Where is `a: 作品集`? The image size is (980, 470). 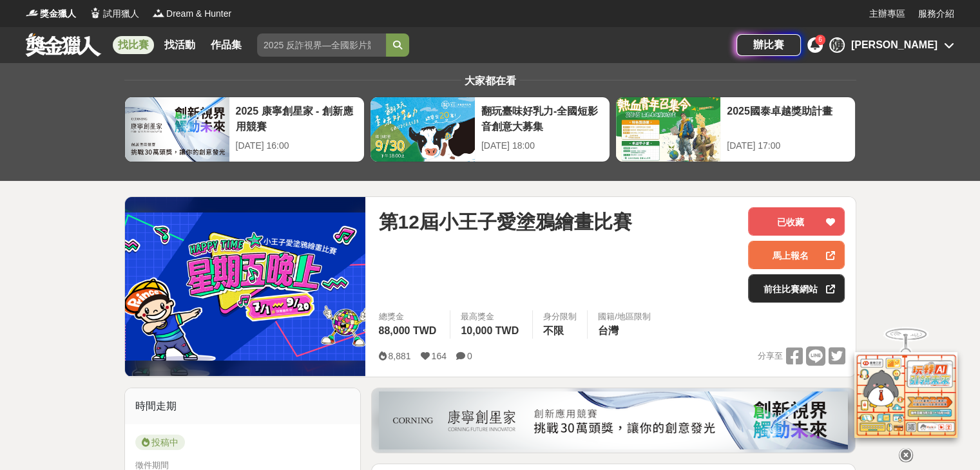
a: 作品集 is located at coordinates (226, 45).